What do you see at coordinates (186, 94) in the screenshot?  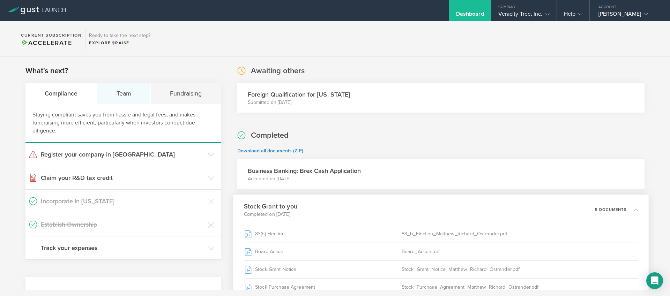 I see `div: Fundraising` at bounding box center [186, 94].